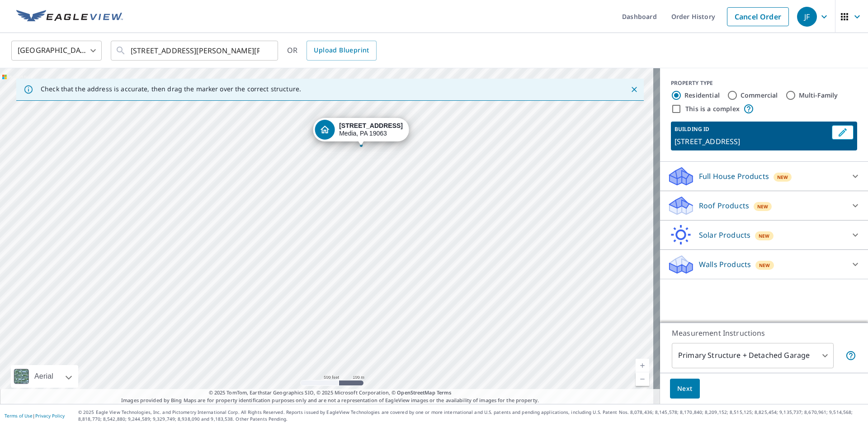 This screenshot has width=868, height=427. I want to click on p: Check that the address is accurate, then drag the marker over the correct structure., so click(171, 89).